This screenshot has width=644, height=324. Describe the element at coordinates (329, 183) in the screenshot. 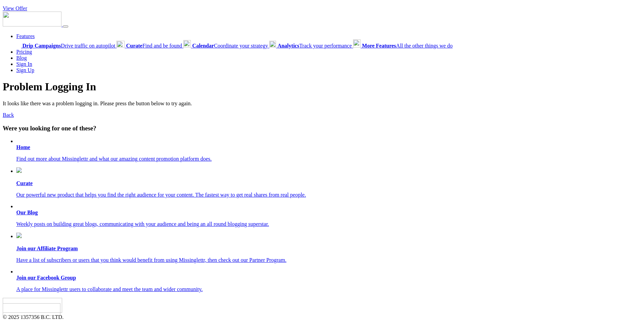

I see `a: Curate Our powerful new product that helps you find the right audience for your content. The fast...` at that location.